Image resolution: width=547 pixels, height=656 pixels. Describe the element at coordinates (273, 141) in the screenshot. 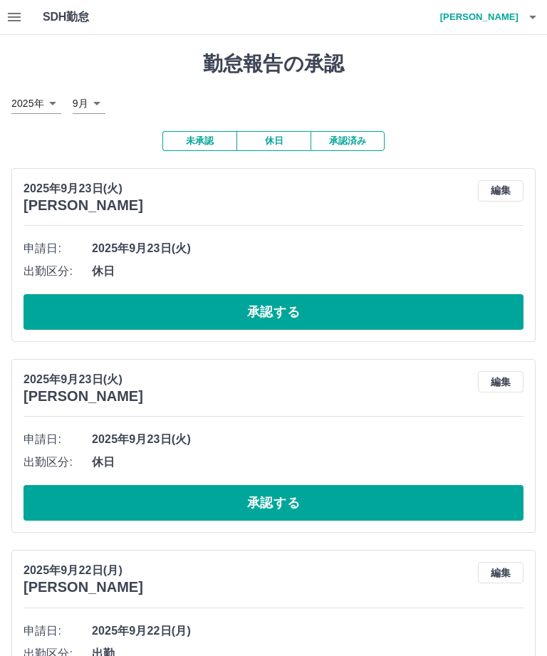

I see `button: 休日` at that location.